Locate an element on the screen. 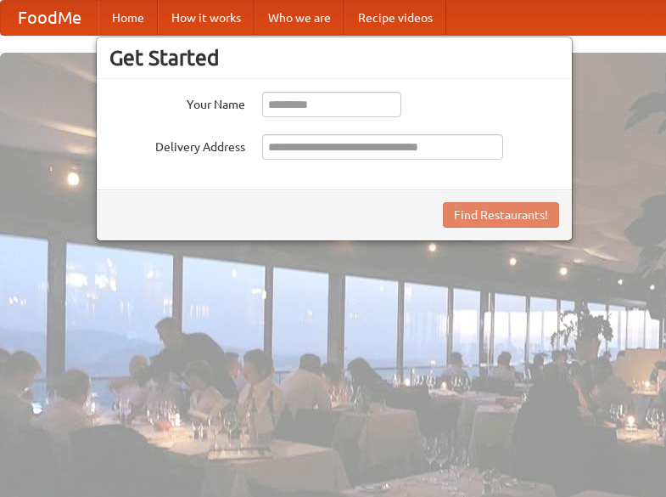  a: Recipe videos is located at coordinates (396, 18).